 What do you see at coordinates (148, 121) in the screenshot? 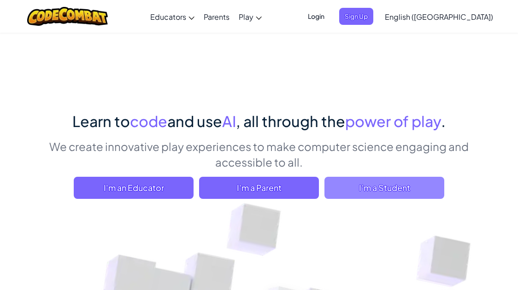
I see `span: code` at bounding box center [148, 121].